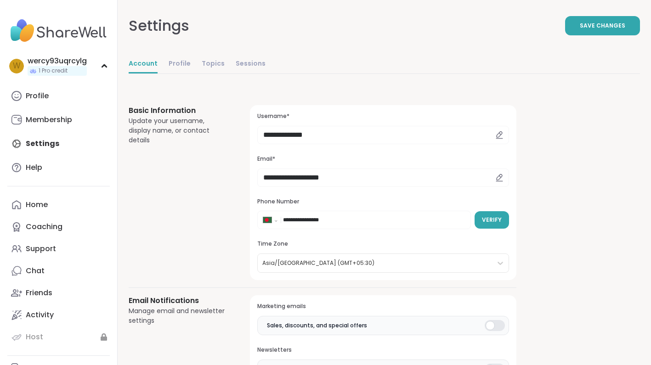 This screenshot has height=365, width=651. I want to click on a: Chat, so click(58, 271).